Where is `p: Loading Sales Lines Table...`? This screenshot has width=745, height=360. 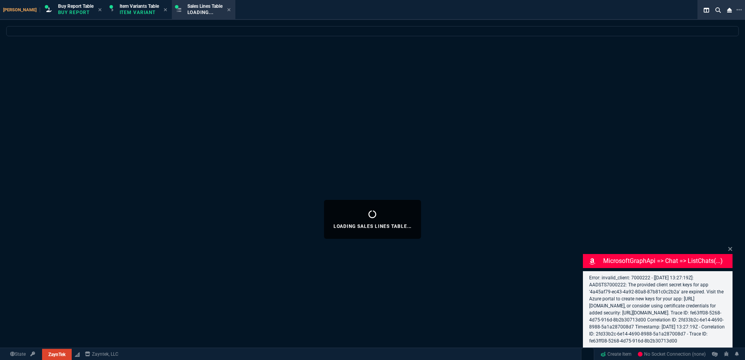 p: Loading Sales Lines Table... is located at coordinates (373, 227).